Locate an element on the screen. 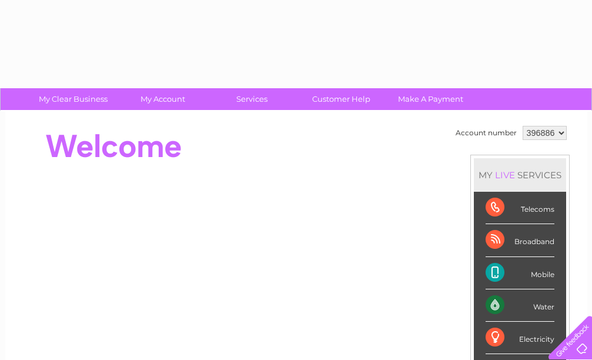  a: My Clear Business is located at coordinates (73, 99).